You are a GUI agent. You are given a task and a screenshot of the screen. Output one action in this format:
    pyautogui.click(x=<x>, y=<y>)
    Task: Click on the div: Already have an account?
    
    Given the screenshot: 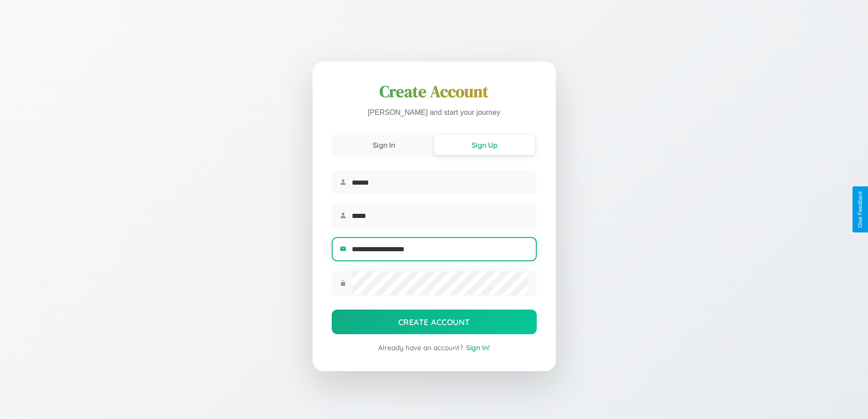 What is the action you would take?
    pyautogui.click(x=434, y=347)
    